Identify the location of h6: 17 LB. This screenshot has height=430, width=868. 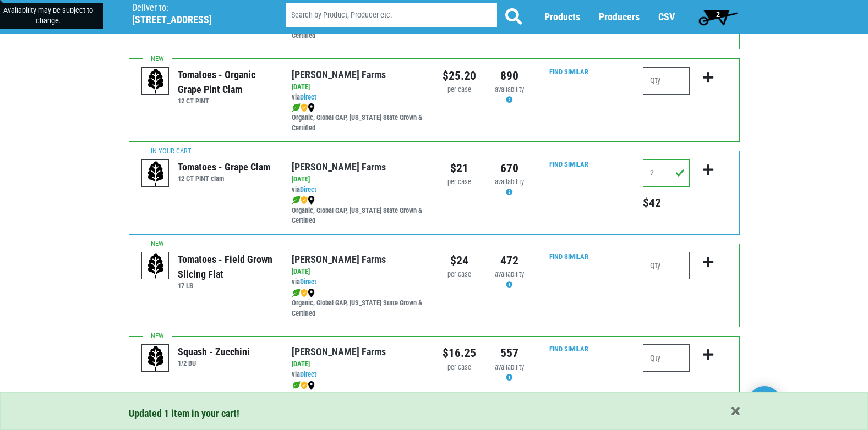
(226, 285).